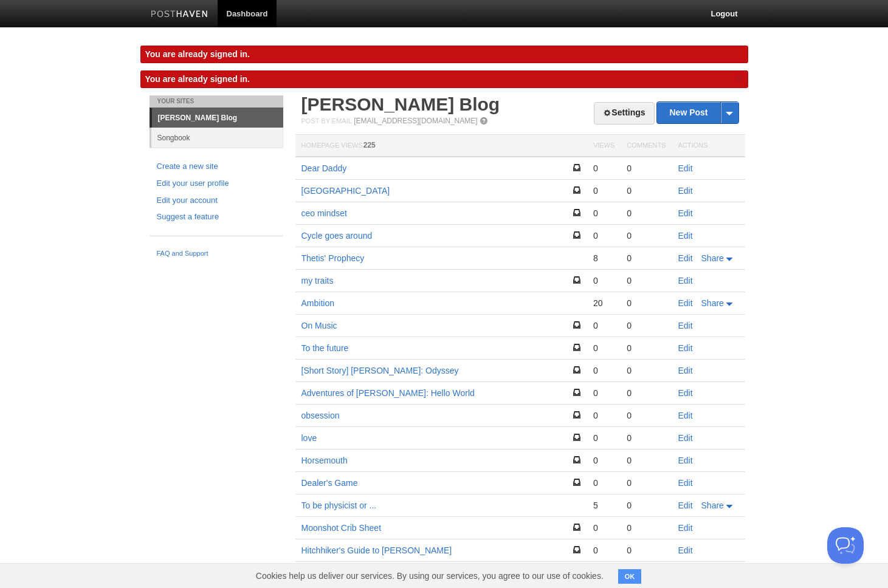 Image resolution: width=888 pixels, height=588 pixels. I want to click on th: Actions, so click(709, 146).